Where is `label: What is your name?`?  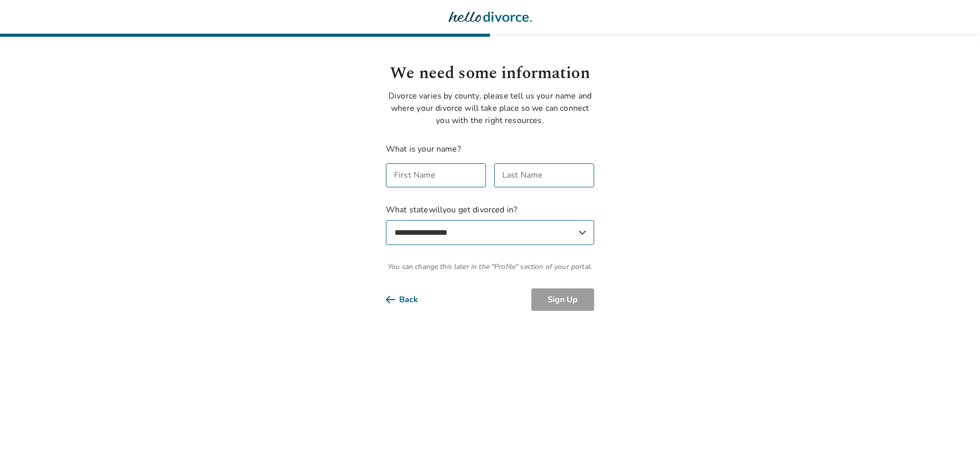 label: What is your name? is located at coordinates (423, 149).